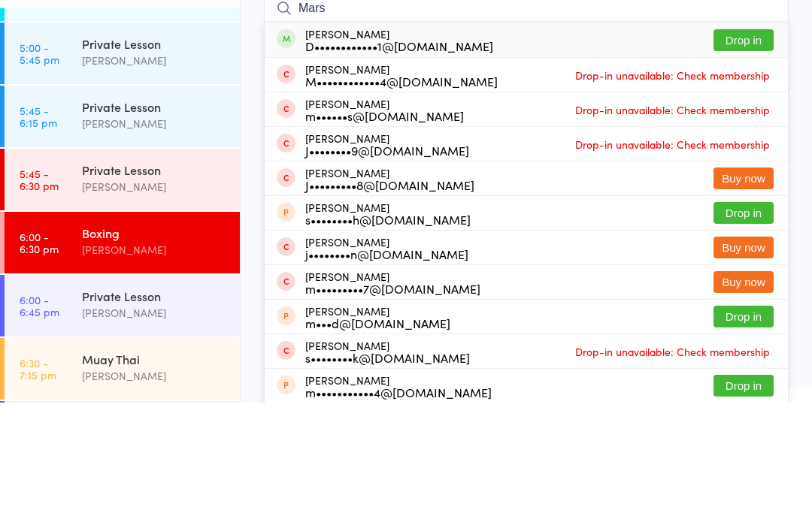 Image resolution: width=812 pixels, height=531 pixels. What do you see at coordinates (154, 362) in the screenshot?
I see `div: Boxing` at bounding box center [154, 362].